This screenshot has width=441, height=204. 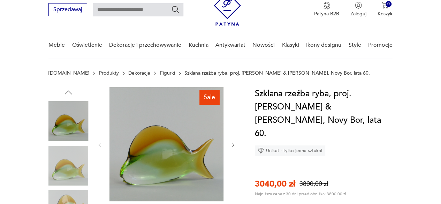 What do you see at coordinates (358, 14) in the screenshot?
I see `p: Zaloguj` at bounding box center [358, 14].